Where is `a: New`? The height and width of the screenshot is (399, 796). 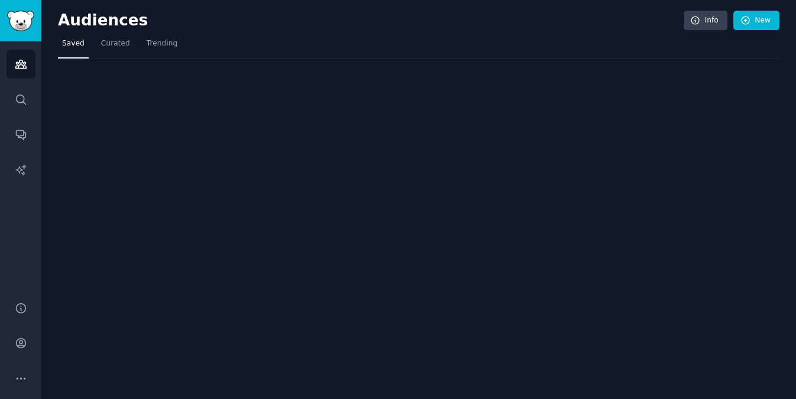
a: New is located at coordinates (756, 21).